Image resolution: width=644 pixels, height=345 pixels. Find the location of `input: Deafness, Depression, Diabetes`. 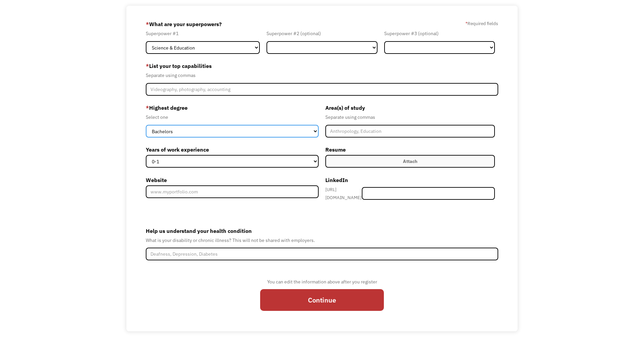

input: Deafness, Depression, Diabetes is located at coordinates (322, 254).